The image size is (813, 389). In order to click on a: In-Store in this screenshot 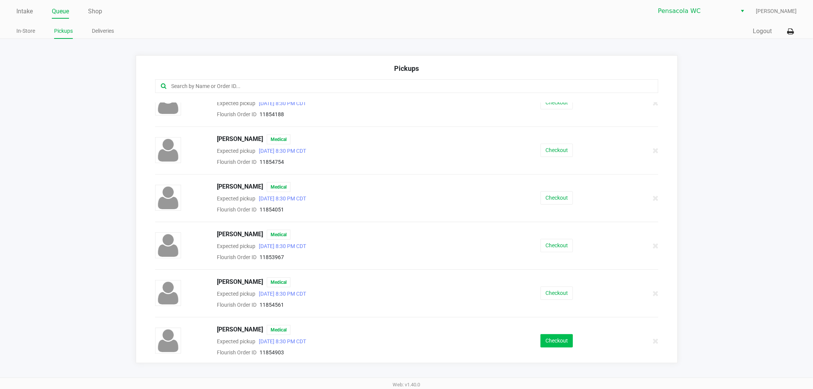, I will do `click(26, 31)`.